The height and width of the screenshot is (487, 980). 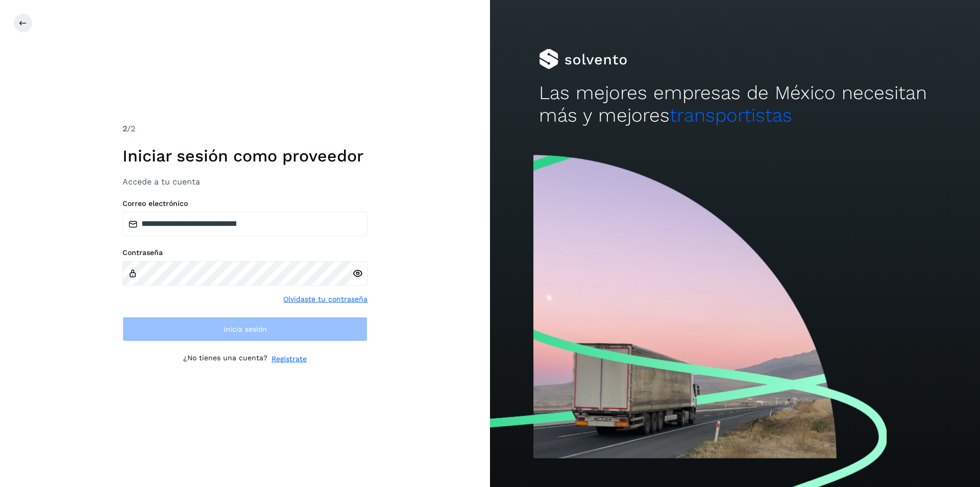 What do you see at coordinates (124, 128) in the screenshot?
I see `span: 2` at bounding box center [124, 128].